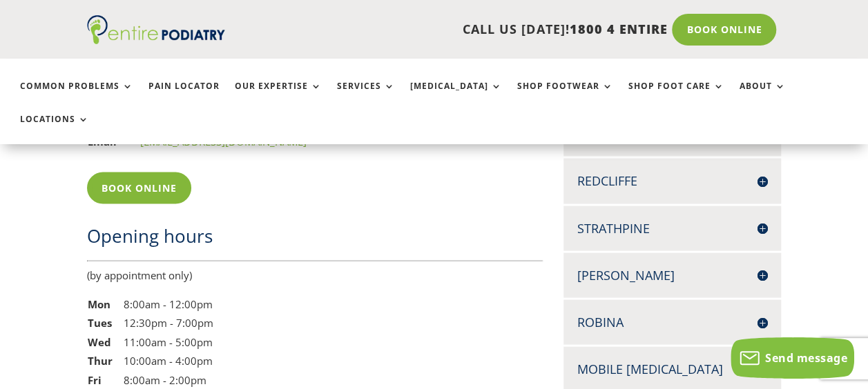 The width and height of the screenshot is (868, 389). I want to click on a: Common Problems, so click(77, 96).